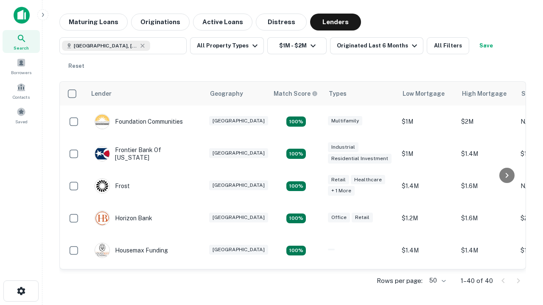  I want to click on div: Frost, so click(112, 186).